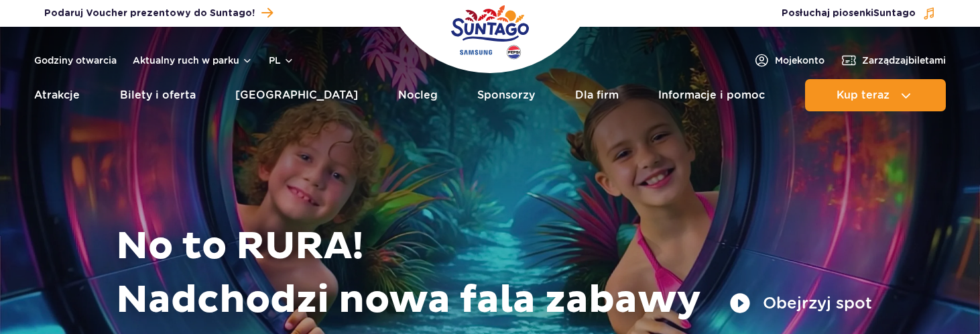 The height and width of the screenshot is (334, 980). I want to click on button: Aktualny ruch w parku, so click(193, 61).